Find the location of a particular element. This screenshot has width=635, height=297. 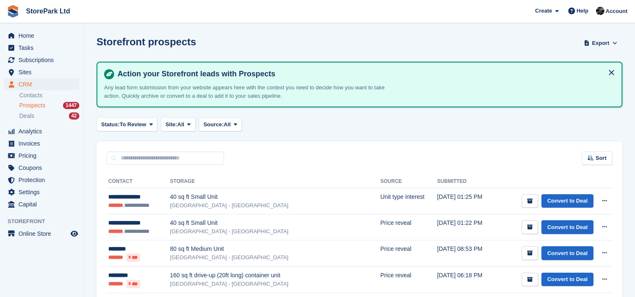

p: Any lead form submission from your website appears here with the context you need to decide how y... is located at coordinates (251, 91).